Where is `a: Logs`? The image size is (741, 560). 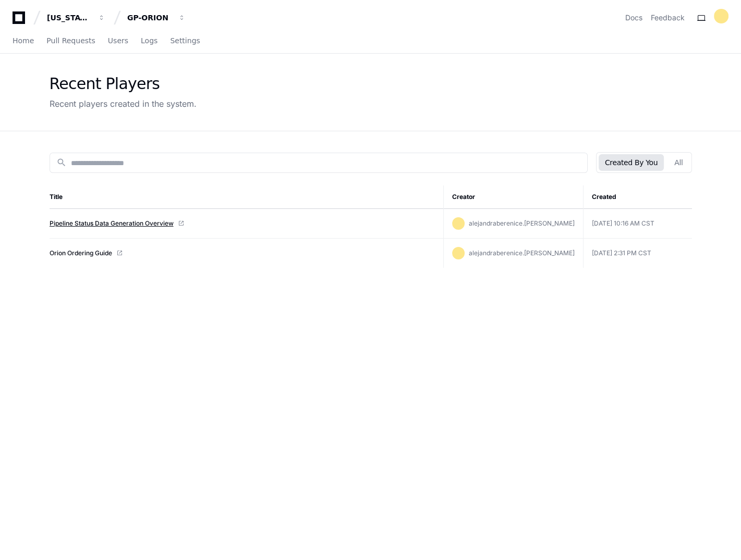 a: Logs is located at coordinates (149, 41).